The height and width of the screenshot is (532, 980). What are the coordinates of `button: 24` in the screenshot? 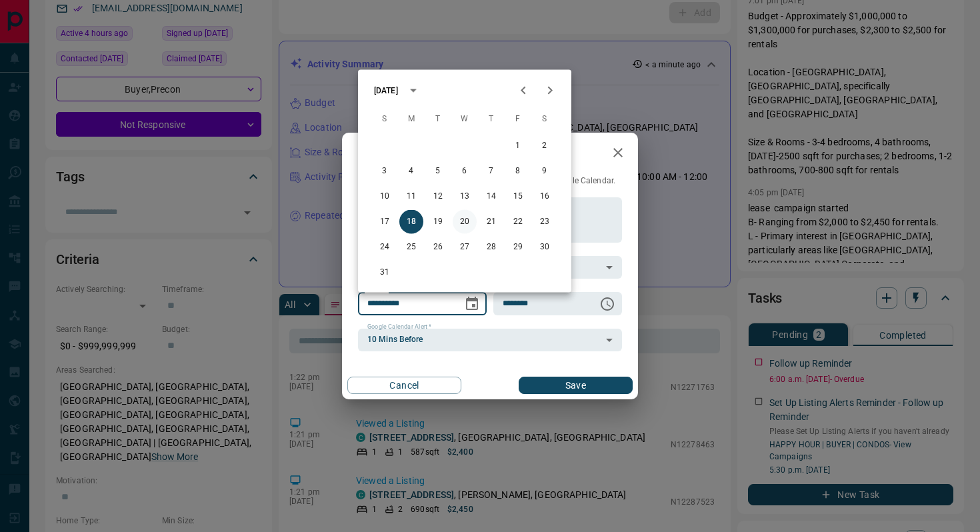 It's located at (385, 247).